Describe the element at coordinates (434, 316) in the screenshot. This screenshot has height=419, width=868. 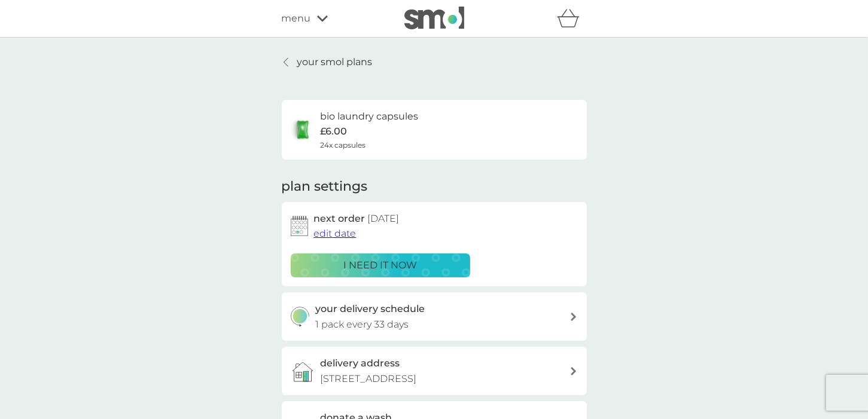
I see `button: your delivery schedule1 pack every 33 days` at that location.